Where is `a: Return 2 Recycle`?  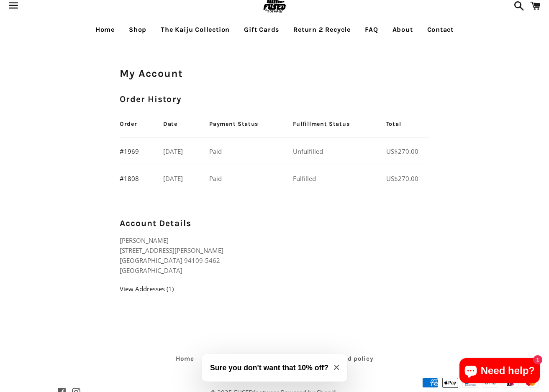
a: Return 2 Recycle is located at coordinates (322, 30).